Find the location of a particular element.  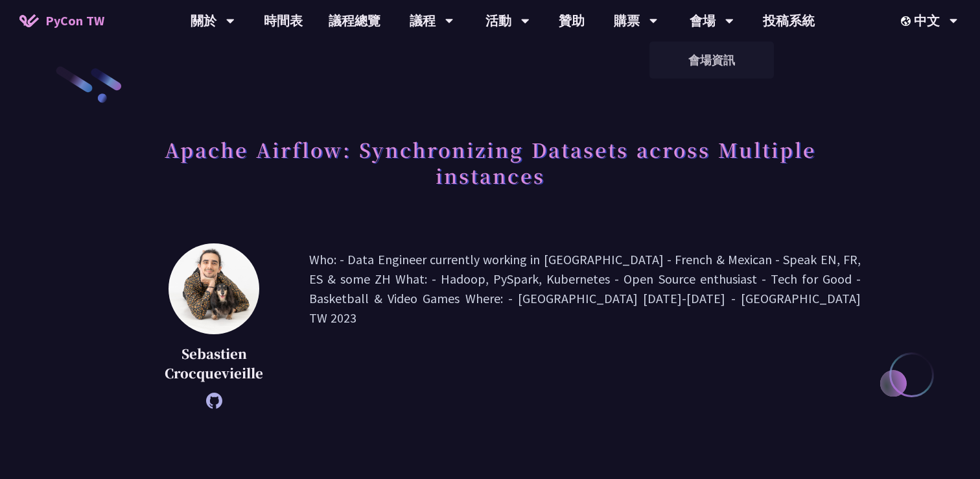

h1: Apache Airflow: Synchronizing Datasets across Multiple instances is located at coordinates (490, 162).